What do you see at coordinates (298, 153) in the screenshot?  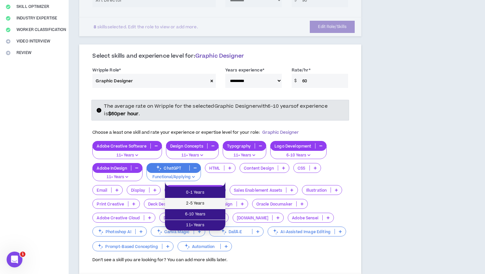 I see `button: 6-10 Years` at bounding box center [298, 153].